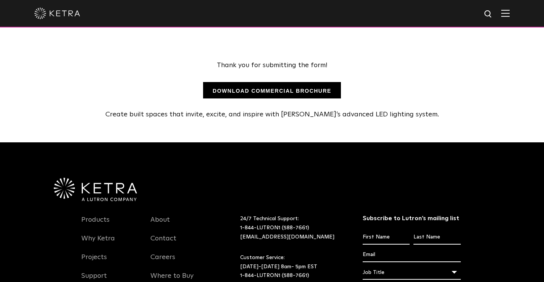  Describe the element at coordinates (489, 14) in the screenshot. I see `img: search icon` at that location.